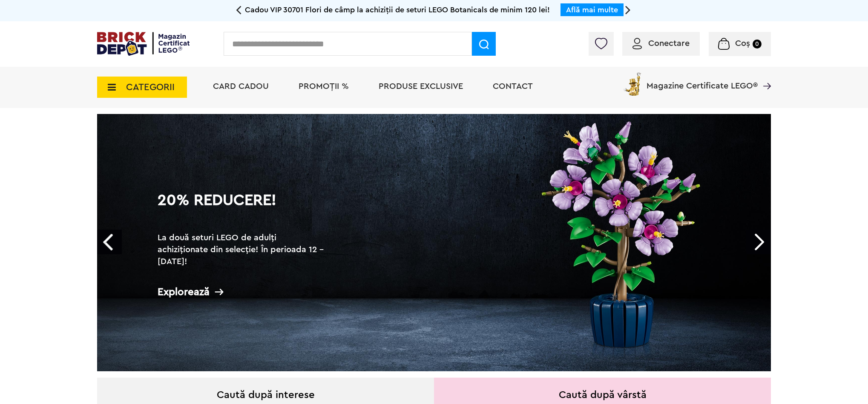  Describe the element at coordinates (669, 43) in the screenshot. I see `span: Conectare` at that location.